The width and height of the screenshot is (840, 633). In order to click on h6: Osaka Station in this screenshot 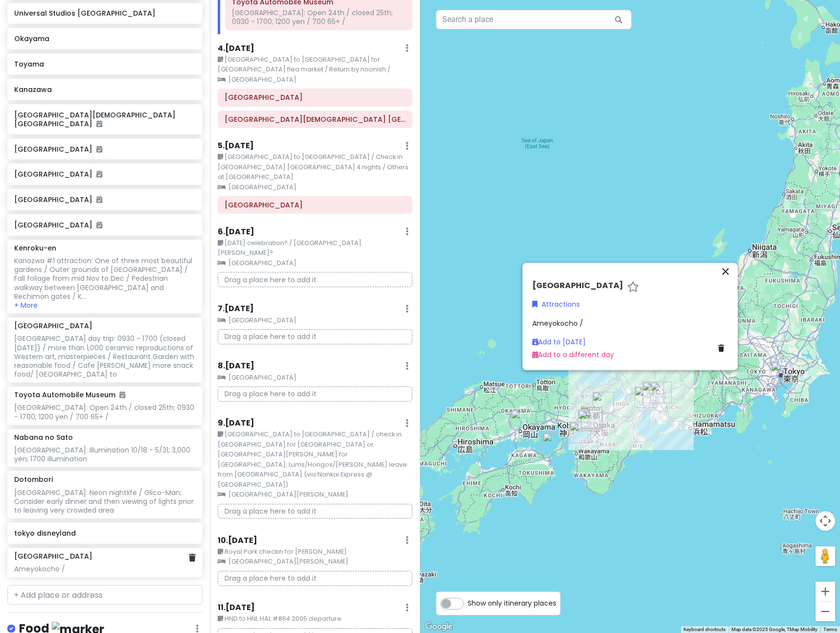, I will do `click(315, 205)`.